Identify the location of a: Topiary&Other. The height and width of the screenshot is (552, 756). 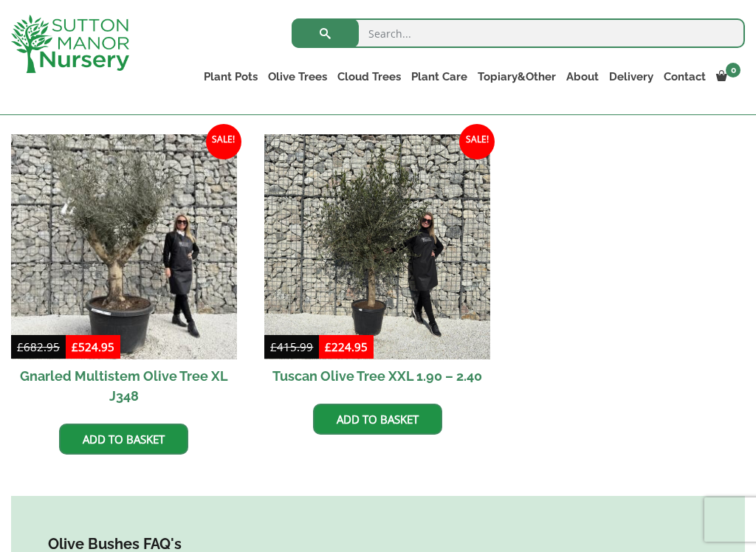
(516, 77).